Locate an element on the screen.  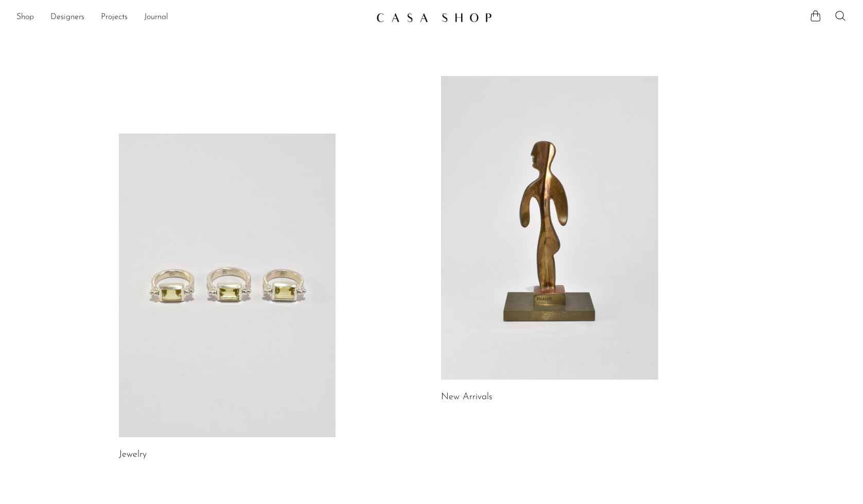
ul: NEW HEADER MENU is located at coordinates (192, 17).